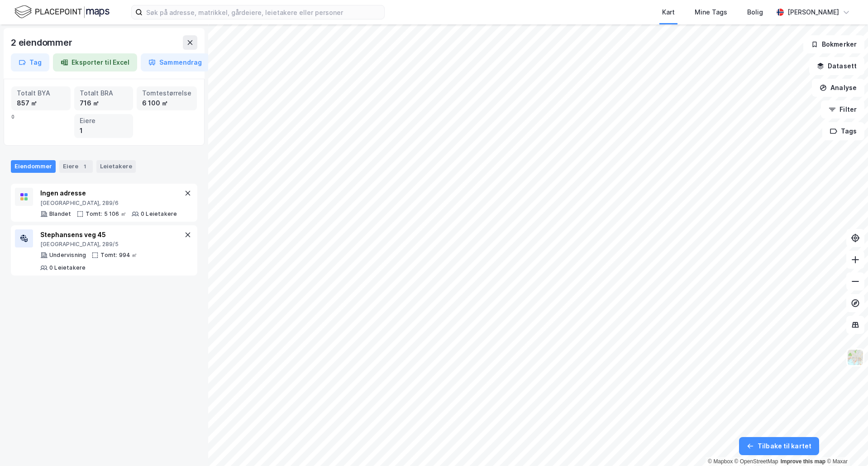  Describe the element at coordinates (30, 62) in the screenshot. I see `button: Tag` at that location.